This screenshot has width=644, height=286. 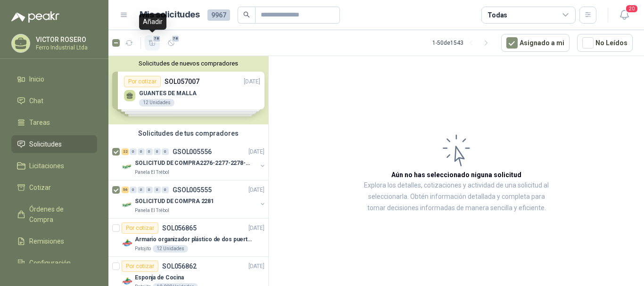 I want to click on p: GSOL005556, so click(x=192, y=152).